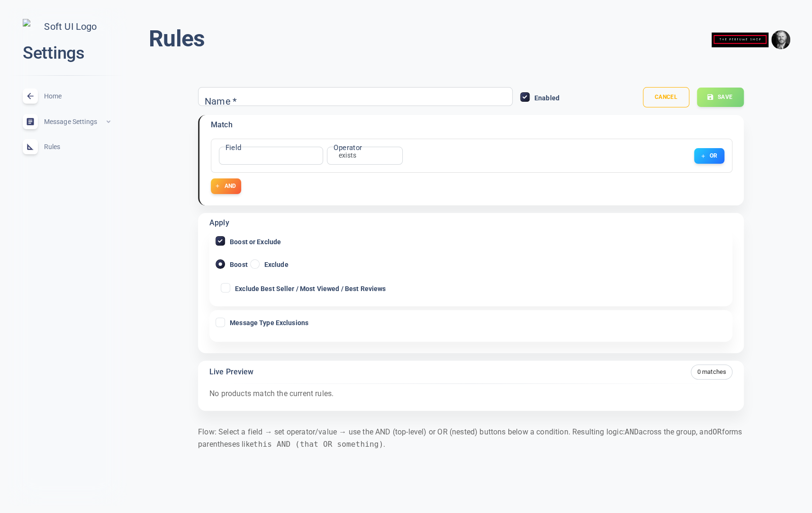  Describe the element at coordinates (226, 186) in the screenshot. I see `button: AND` at that location.